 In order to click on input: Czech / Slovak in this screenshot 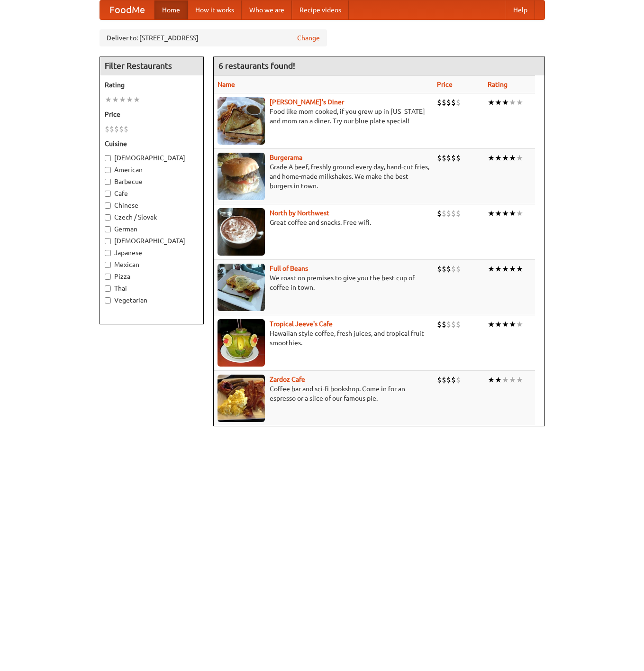, I will do `click(108, 217)`.